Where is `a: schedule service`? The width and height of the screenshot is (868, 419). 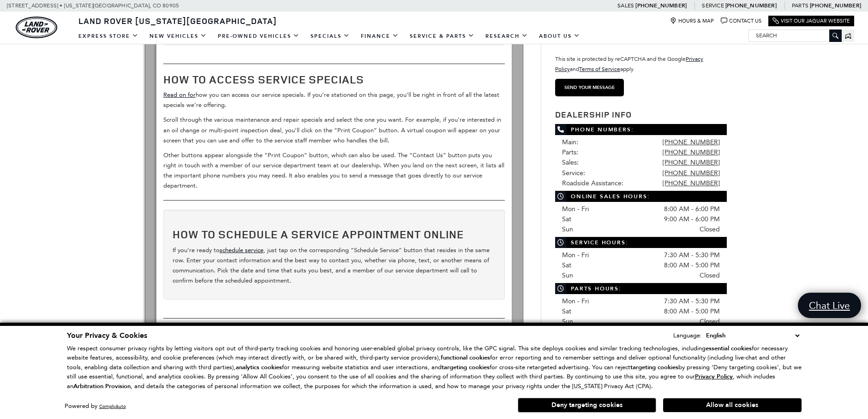 a: schedule service is located at coordinates (241, 250).